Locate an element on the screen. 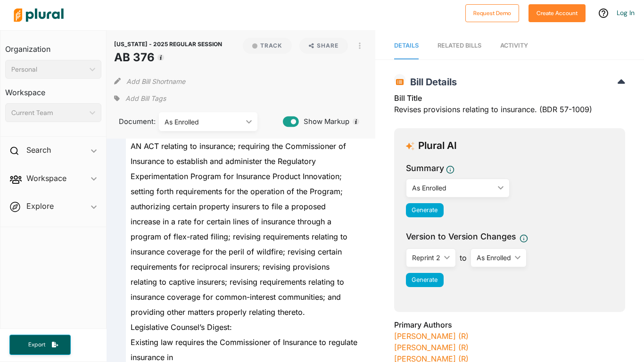 The height and width of the screenshot is (362, 644). span: setting forth requirements for the operation of the Program; is located at coordinates (237, 191).